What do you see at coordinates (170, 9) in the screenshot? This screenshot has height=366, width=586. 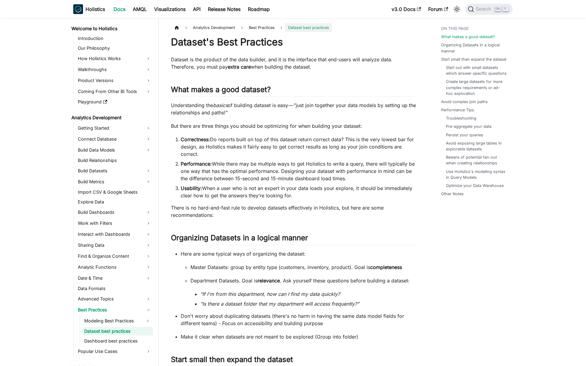 I see `a: Visualizations` at bounding box center [170, 9].